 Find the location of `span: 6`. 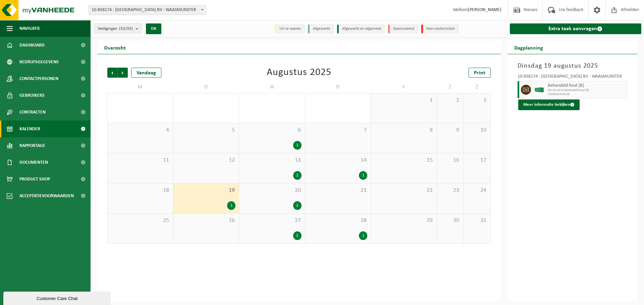

span: 6 is located at coordinates (272, 130).